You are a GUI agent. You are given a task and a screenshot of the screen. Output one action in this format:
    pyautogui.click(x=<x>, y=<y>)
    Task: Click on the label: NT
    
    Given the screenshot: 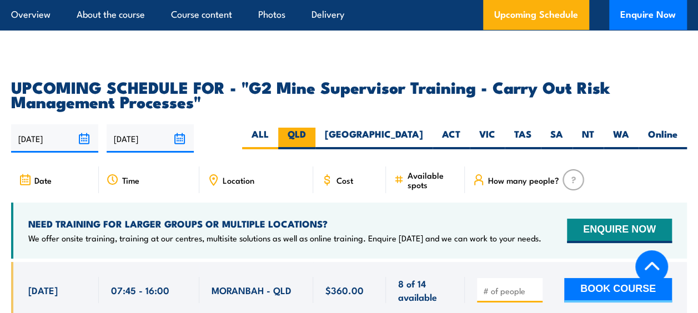 What is the action you would take?
    pyautogui.click(x=588, y=138)
    